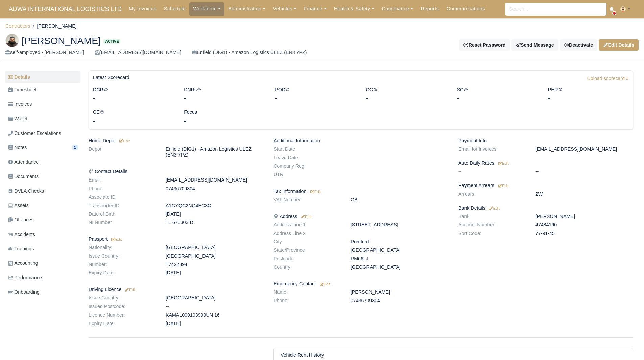  Describe the element at coordinates (43, 89) in the screenshot. I see `a: Timesheet` at that location.